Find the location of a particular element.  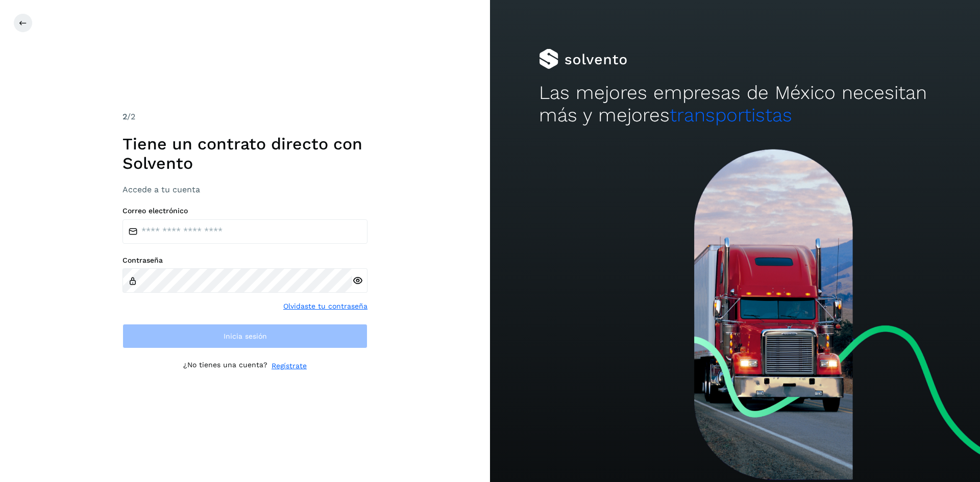

a: Olvidaste tu contraseña is located at coordinates (325, 307).